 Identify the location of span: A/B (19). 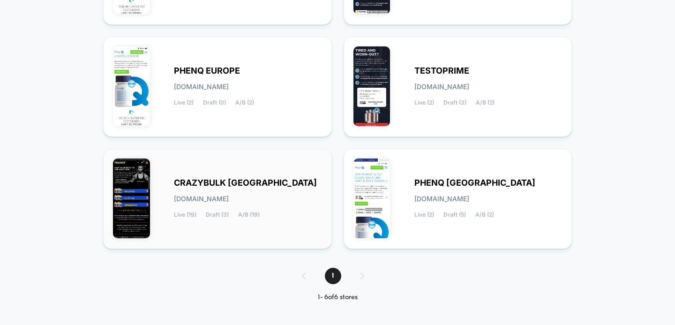
(249, 215).